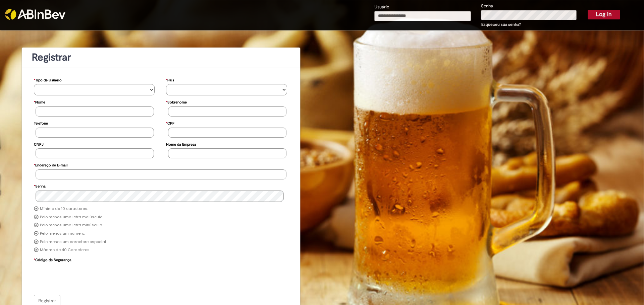  I want to click on button: Log in, so click(603, 14).